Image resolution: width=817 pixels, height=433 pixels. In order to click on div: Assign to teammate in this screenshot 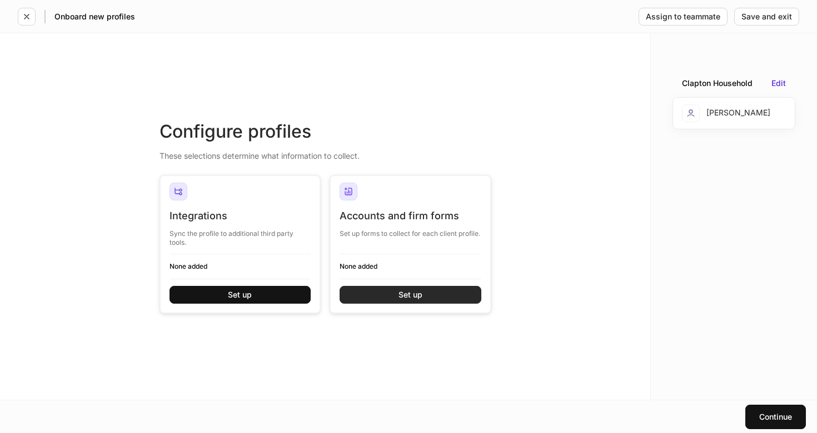, I will do `click(683, 17)`.